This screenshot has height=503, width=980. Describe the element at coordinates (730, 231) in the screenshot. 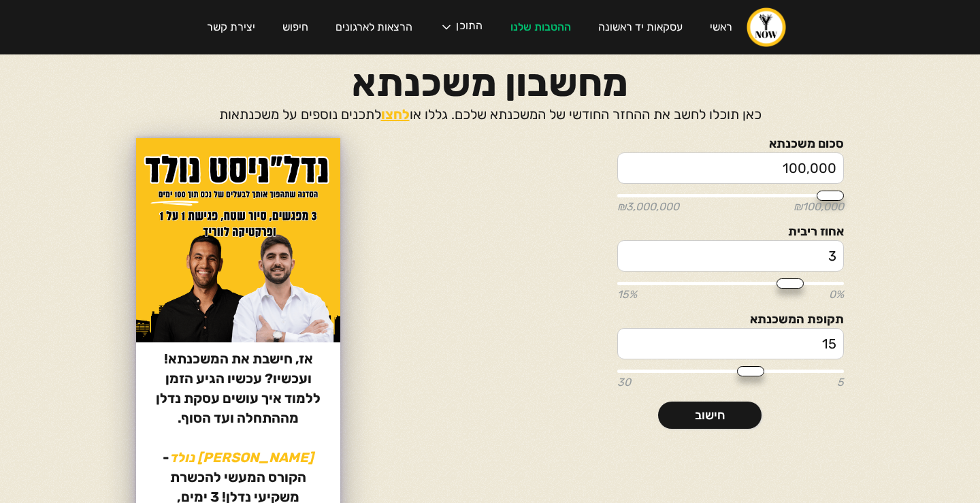

I see `label: אחוז ריבית` at that location.